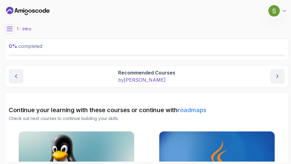  What do you see at coordinates (16, 76) in the screenshot?
I see `button: previous content` at bounding box center [16, 76].